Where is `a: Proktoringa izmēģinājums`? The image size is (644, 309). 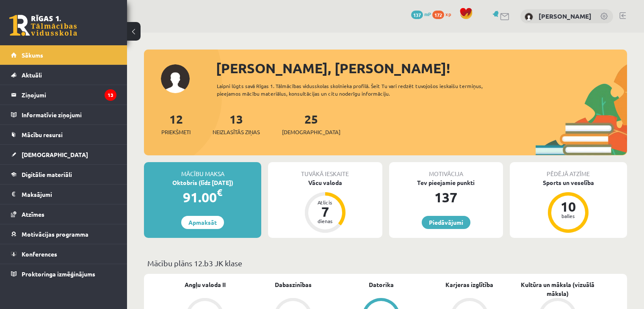 a: Proktoringa izmēģinājums is located at coordinates (63, 274).